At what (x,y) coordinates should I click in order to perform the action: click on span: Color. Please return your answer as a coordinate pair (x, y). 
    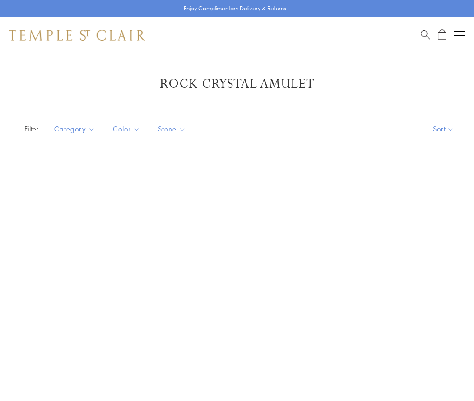
    Looking at the image, I should click on (127, 129).